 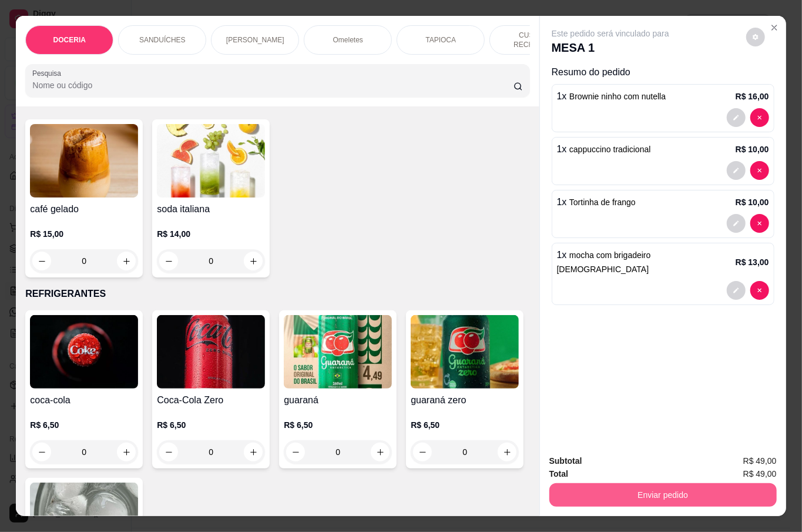 What do you see at coordinates (211, 400) in the screenshot?
I see `h4: Coca-Cola Zero` at bounding box center [211, 400].